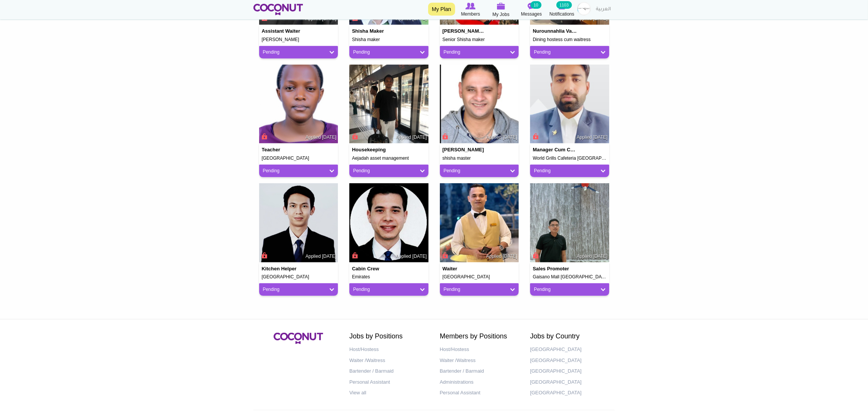 This screenshot has height=416, width=868. What do you see at coordinates (442, 9) in the screenshot?
I see `a: My Plan` at bounding box center [442, 9].